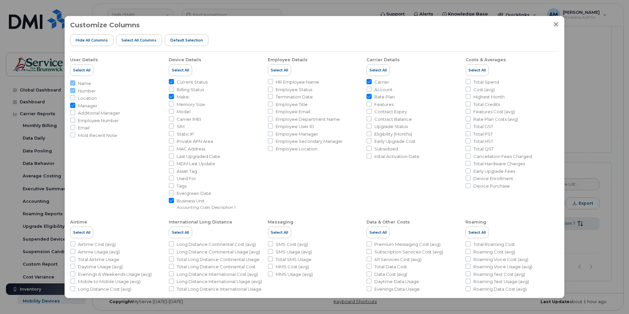 The width and height of the screenshot is (629, 314). I want to click on span: Make, so click(183, 97).